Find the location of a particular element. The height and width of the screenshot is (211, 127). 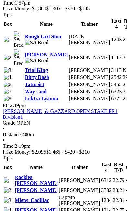

span: 2:19pm is located at coordinates (18, 105).